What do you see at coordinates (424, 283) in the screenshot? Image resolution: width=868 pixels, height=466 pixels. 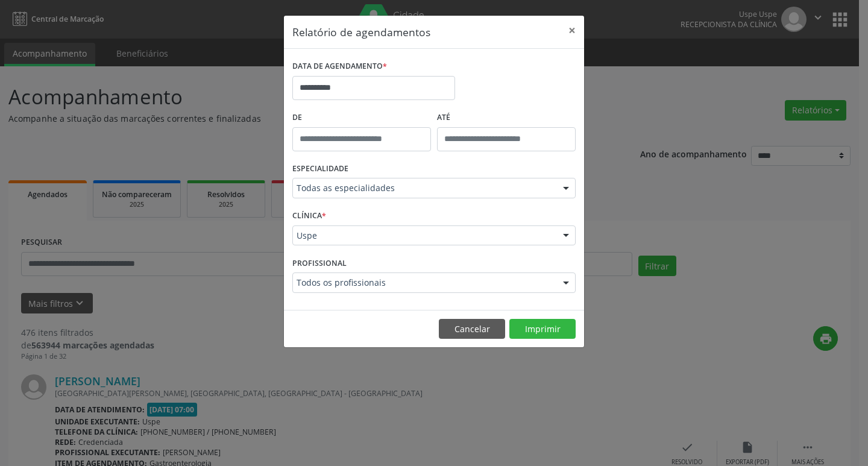 I see `span: Todos os profissionais` at bounding box center [424, 283].